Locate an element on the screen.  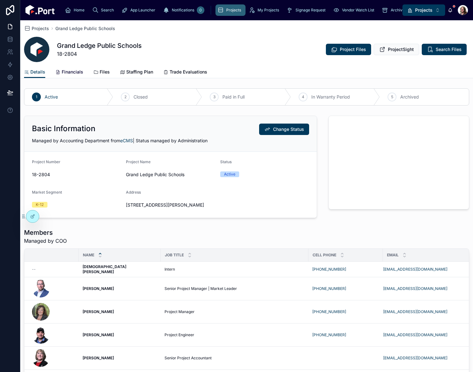
span: Staffing Plan is located at coordinates (140, 72).